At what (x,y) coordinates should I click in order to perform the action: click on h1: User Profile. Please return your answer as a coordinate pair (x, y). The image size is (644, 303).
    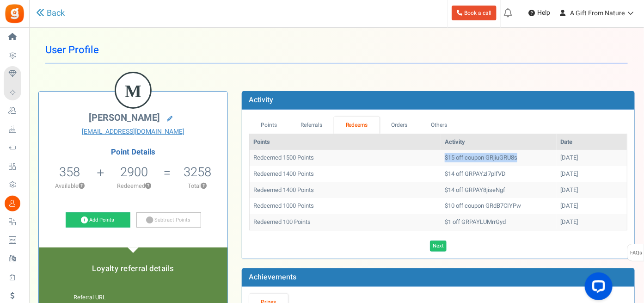
    Looking at the image, I should click on (336, 50).